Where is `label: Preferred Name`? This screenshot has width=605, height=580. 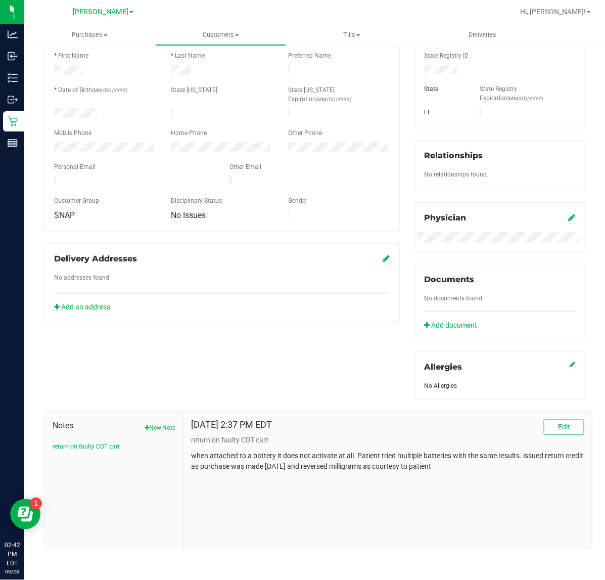 label: Preferred Name is located at coordinates (309, 56).